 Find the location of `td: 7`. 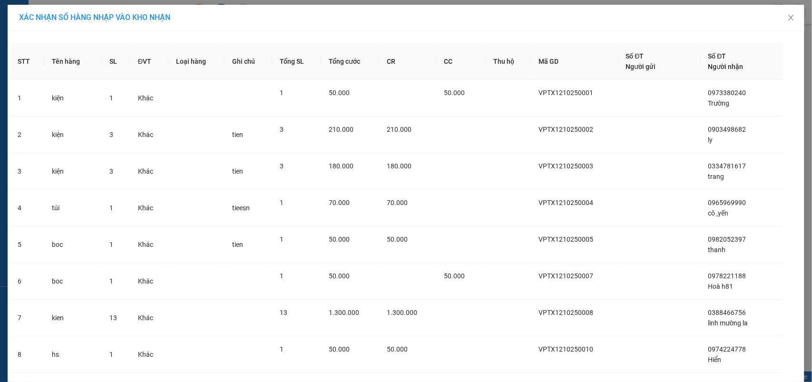

td: 7 is located at coordinates (27, 318).